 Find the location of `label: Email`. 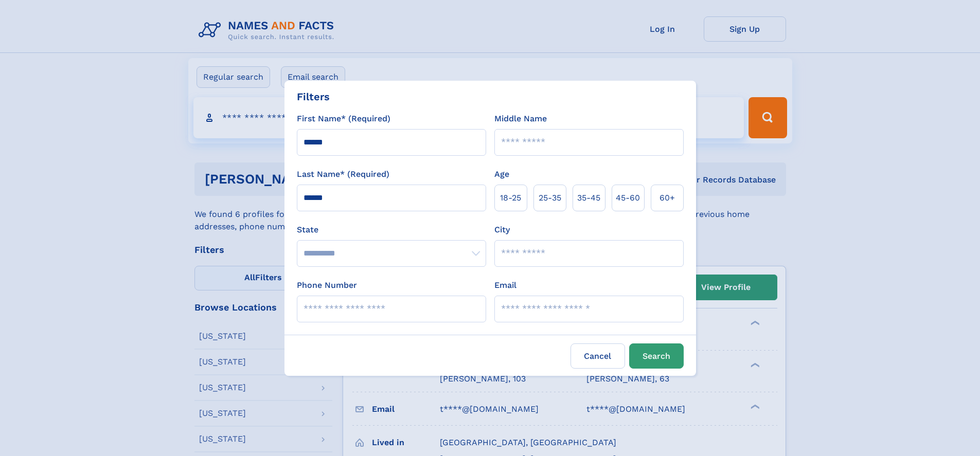

label: Email is located at coordinates (505, 286).